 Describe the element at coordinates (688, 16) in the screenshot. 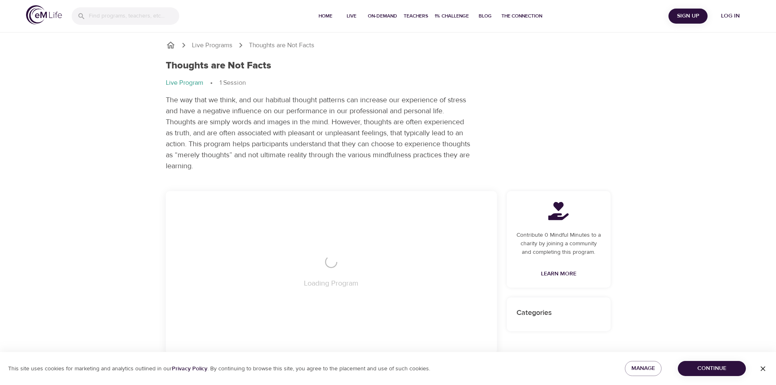

I see `span: Sign Up` at that location.